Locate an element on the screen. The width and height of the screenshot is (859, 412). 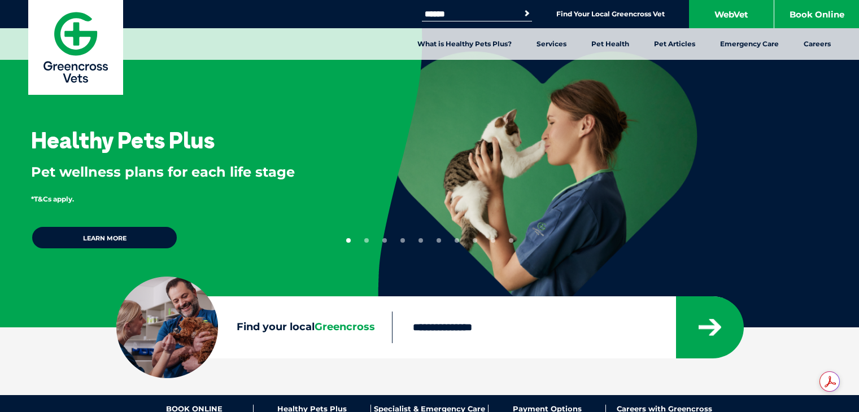
button: 9 of 10 is located at coordinates (493, 241).